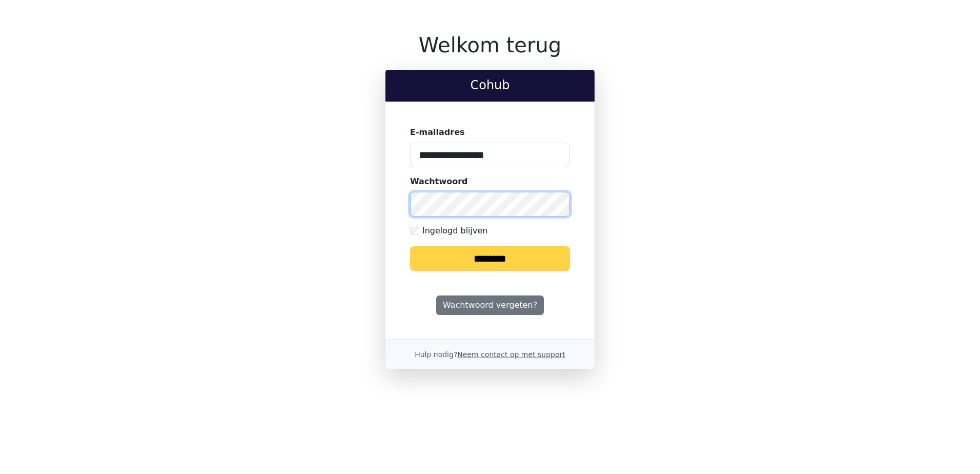  What do you see at coordinates (439, 182) in the screenshot?
I see `label: Wachtwoord` at bounding box center [439, 182].